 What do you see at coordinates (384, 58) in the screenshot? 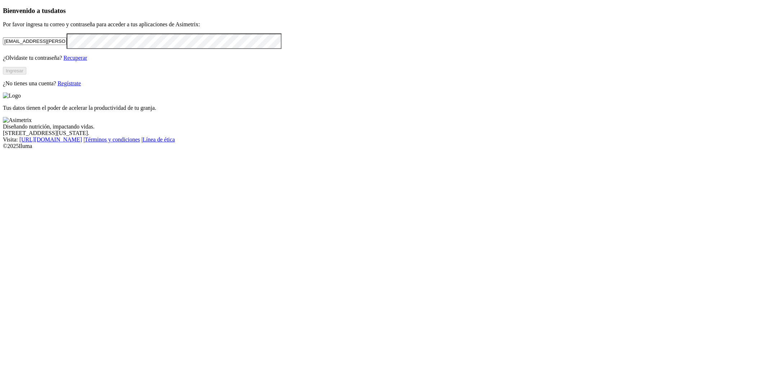
I see `p: ¿Olvidaste tu contraseña?` at bounding box center [384, 58].